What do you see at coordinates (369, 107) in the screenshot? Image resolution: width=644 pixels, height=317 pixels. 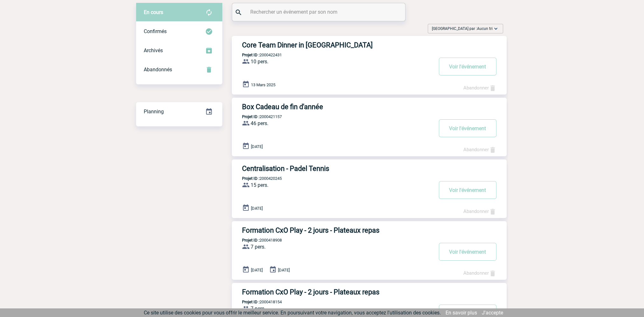 I see `a: Box Cadeau de fin d'année` at bounding box center [369, 107].